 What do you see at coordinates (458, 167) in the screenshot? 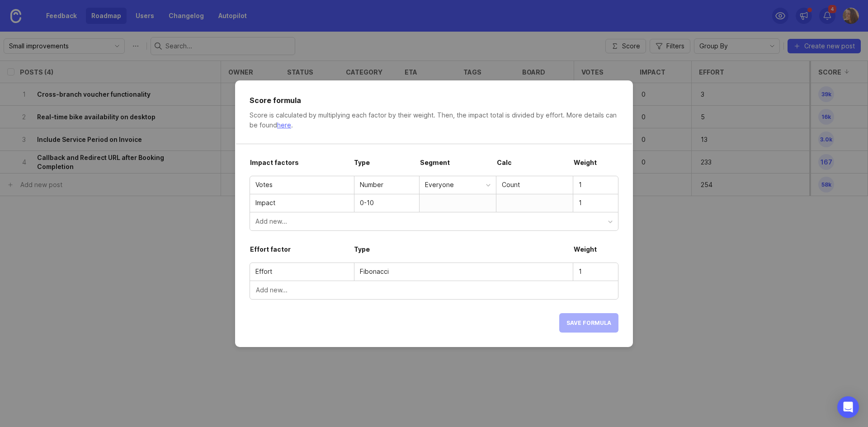
I see `div: Segment` at bounding box center [458, 167].